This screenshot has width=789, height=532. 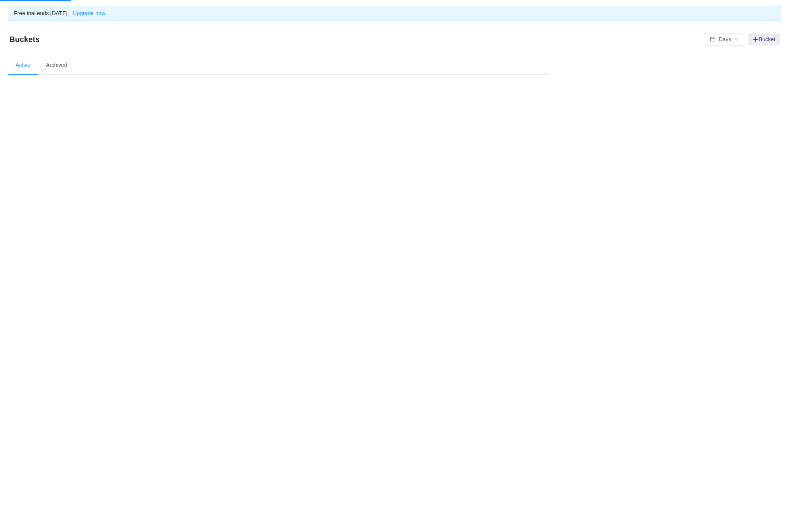 I want to click on button: icon: calendarDaysicon: down, so click(x=724, y=40).